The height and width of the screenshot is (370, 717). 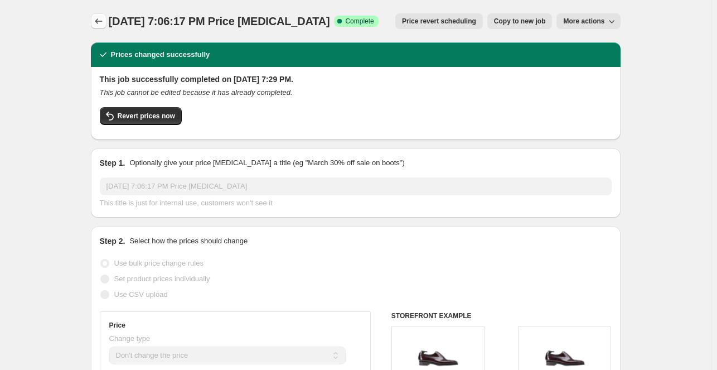 What do you see at coordinates (439, 21) in the screenshot?
I see `span: Price revert scheduling` at bounding box center [439, 21].